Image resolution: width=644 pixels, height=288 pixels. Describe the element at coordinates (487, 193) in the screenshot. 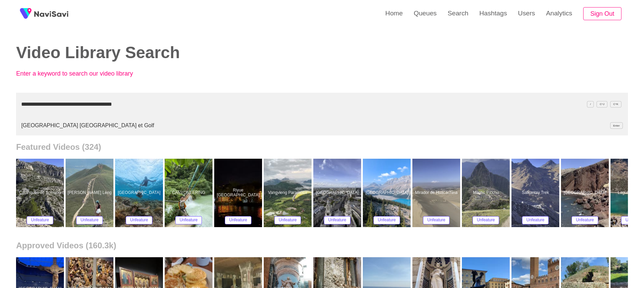

I see `a: Machu PicchuMachu PicchuUnfeature` at that location.